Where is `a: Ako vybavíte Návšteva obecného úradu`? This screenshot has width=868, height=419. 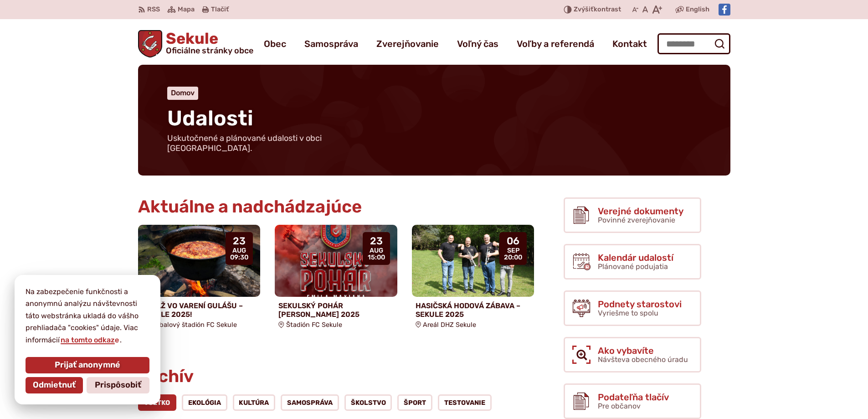 a: Ako vybavíte Návšteva obecného úradu is located at coordinates (632, 354).